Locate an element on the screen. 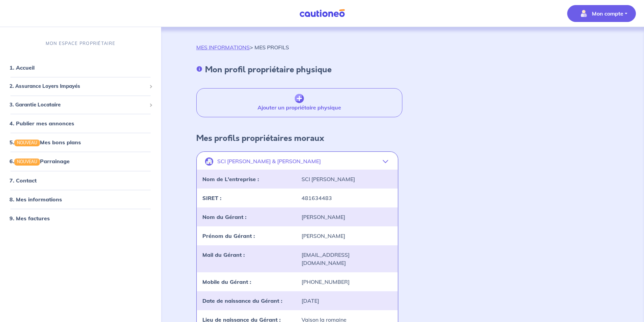  a: 7. Contact is located at coordinates (23, 180).